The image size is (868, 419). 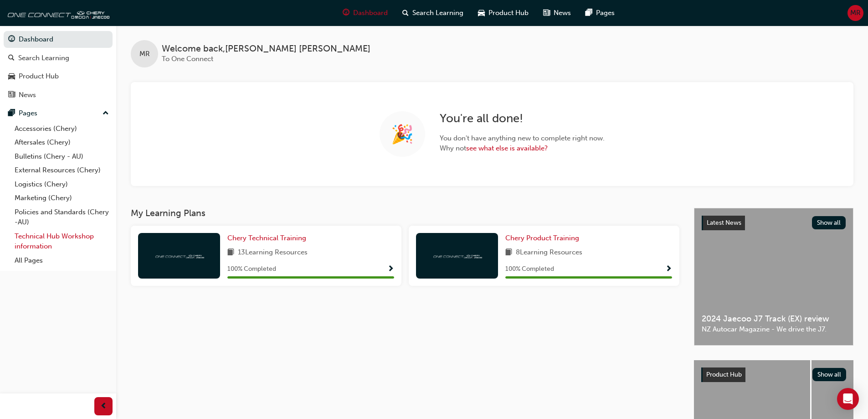 I want to click on span: up-icon, so click(x=106, y=113).